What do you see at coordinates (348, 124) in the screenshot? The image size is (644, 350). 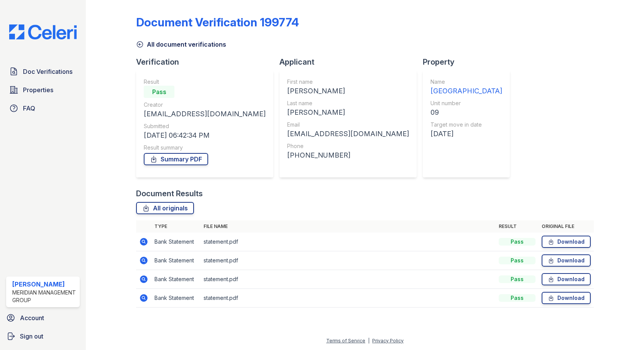 I see `div: Email` at bounding box center [348, 124].